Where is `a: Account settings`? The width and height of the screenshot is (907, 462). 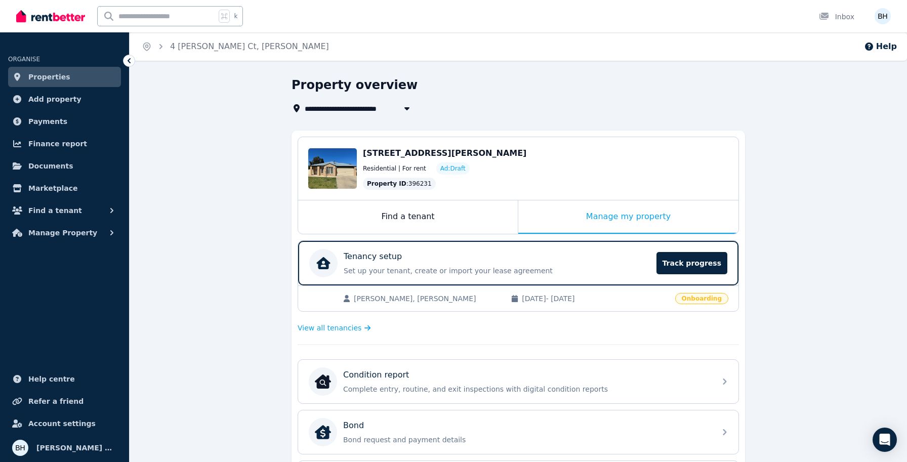 a: Account settings is located at coordinates (64, 424).